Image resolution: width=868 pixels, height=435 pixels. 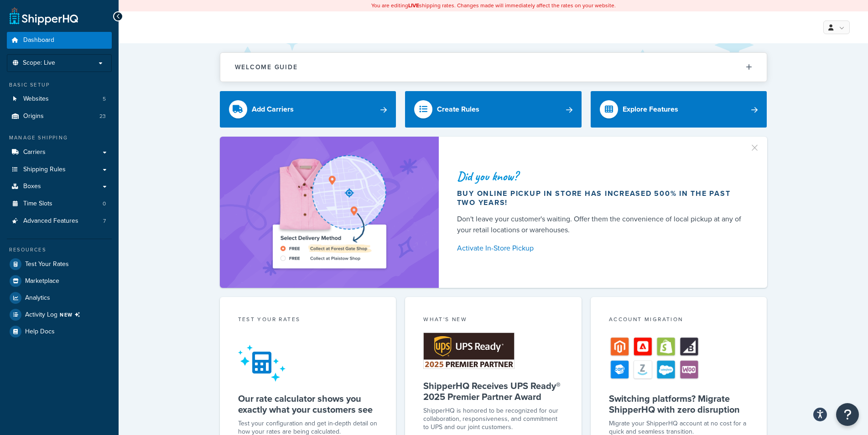 I want to click on li: Websites, so click(x=60, y=99).